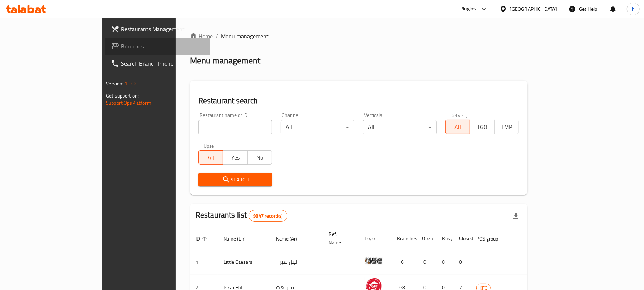 The height and width of the screenshot is (290, 644). Describe the element at coordinates (297, 262) in the screenshot. I see `td: ليتل سيزرز` at that location.